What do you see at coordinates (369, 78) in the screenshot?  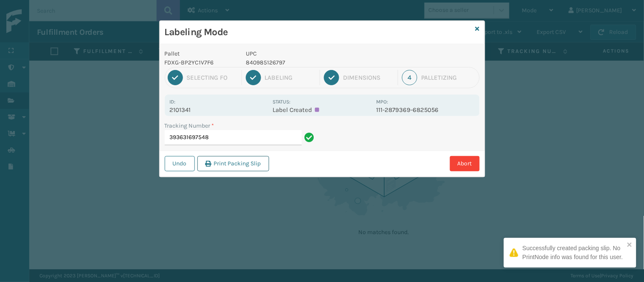 I see `div: Dimensions` at bounding box center [369, 78].